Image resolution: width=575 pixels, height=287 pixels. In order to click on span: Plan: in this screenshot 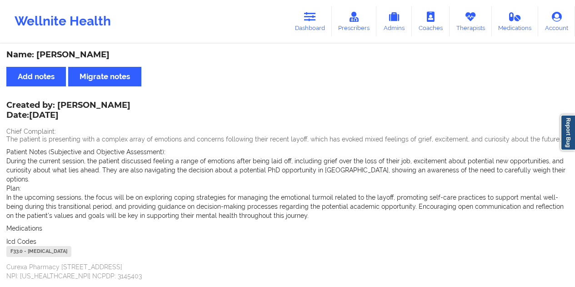, I will do `click(14, 188)`.